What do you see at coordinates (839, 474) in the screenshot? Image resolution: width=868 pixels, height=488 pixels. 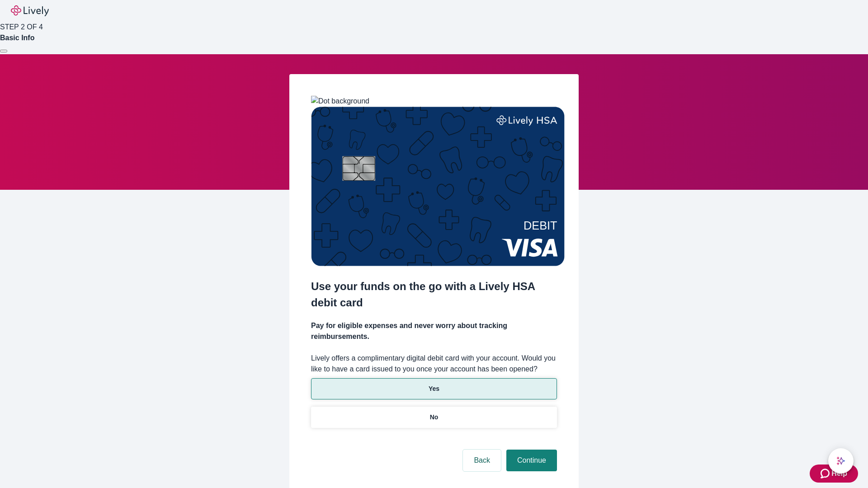 I see `span: Help` at bounding box center [839, 474].